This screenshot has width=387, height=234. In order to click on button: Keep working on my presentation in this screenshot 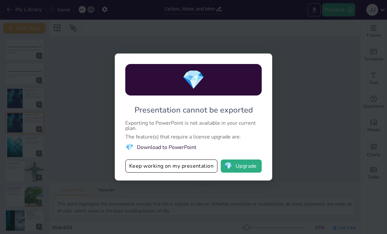, I will do `click(171, 166)`.